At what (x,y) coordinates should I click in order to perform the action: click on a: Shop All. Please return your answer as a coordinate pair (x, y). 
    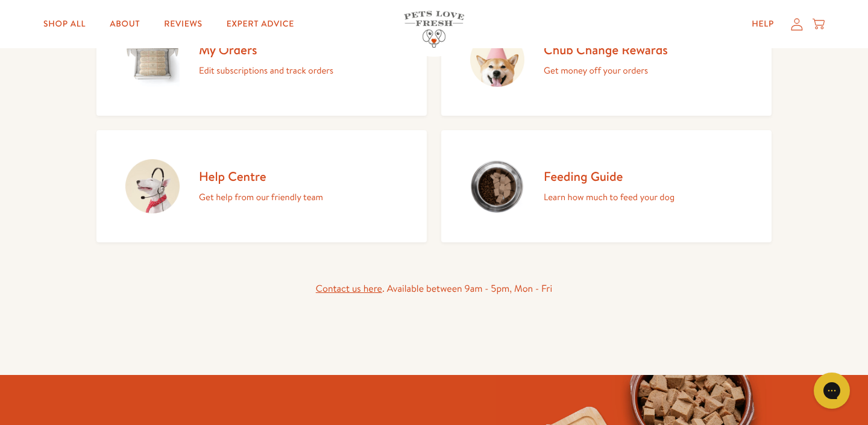
    Looking at the image, I should click on (64, 24).